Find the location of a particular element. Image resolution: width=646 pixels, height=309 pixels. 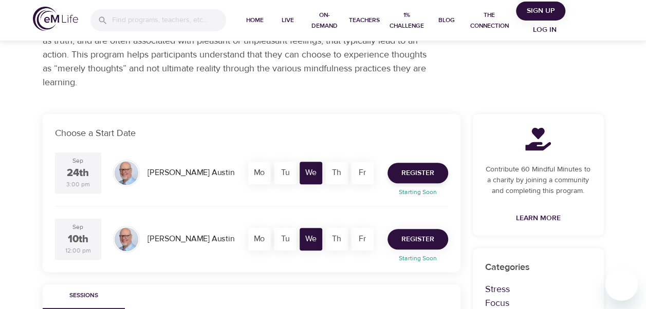

p: Choose a Start Date is located at coordinates (251, 133).